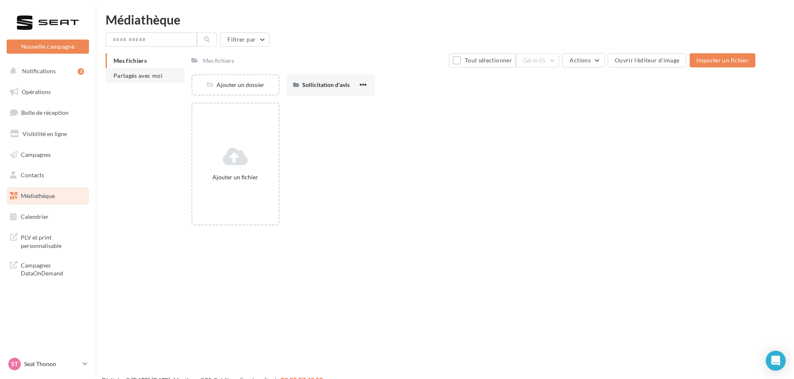 The width and height of the screenshot is (794, 379). Describe the element at coordinates (776, 361) in the screenshot. I see `div: Open Intercom Messenger` at that location.